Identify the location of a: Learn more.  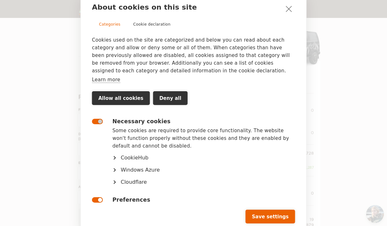
(106, 80).